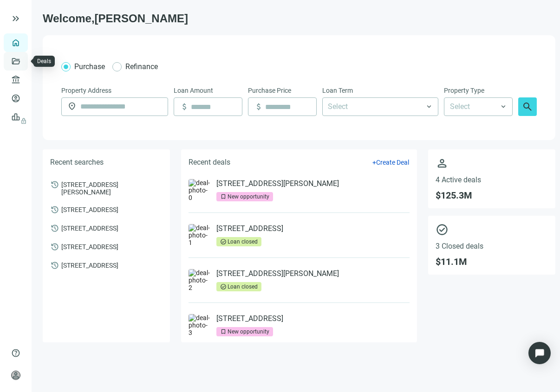 The width and height of the screenshot is (560, 392). I want to click on span: help, so click(16, 353).